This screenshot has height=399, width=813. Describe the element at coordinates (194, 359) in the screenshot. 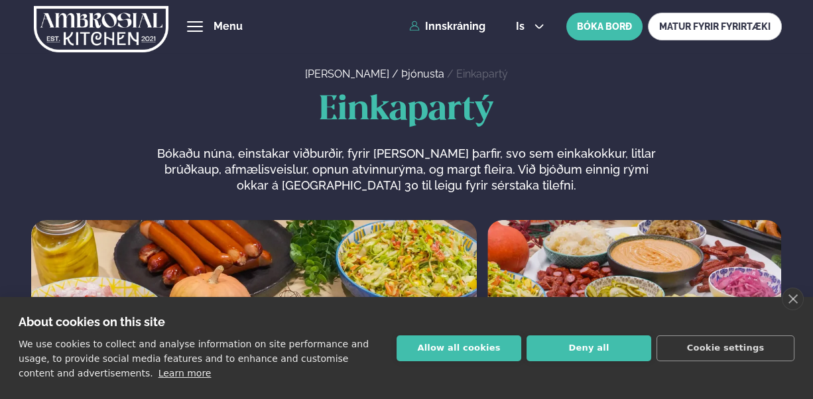

I see `p: We use cookies to collect and analyse information on site performance and usage, to provide socia...` at that location.